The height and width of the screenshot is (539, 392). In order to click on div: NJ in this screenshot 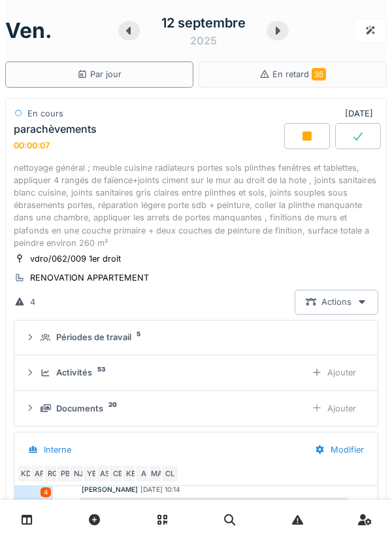, I will do `click(78, 473)`.